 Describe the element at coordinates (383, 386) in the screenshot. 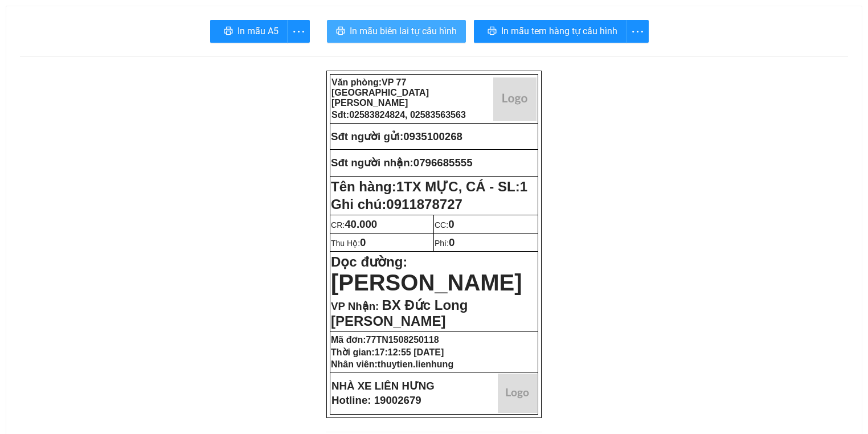

I see `strong: NHÀ XE LIÊN HƯNG` at that location.